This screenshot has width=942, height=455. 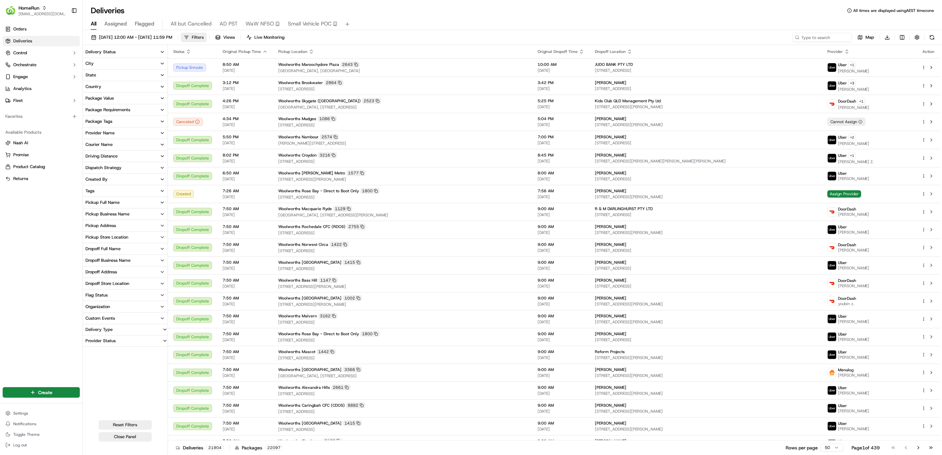 What do you see at coordinates (245, 101) in the screenshot?
I see `span: 4:26 PM` at bounding box center [245, 101].